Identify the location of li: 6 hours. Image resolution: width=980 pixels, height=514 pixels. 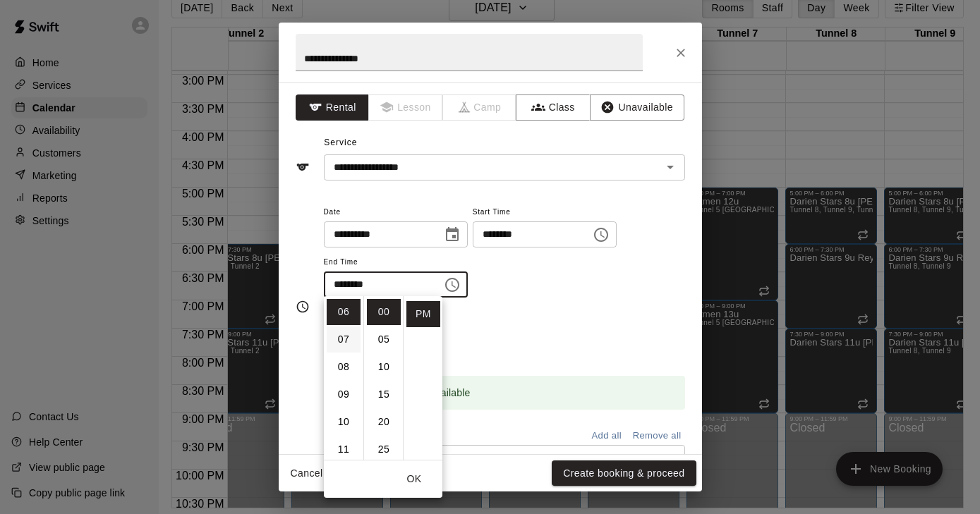
(343, 312).